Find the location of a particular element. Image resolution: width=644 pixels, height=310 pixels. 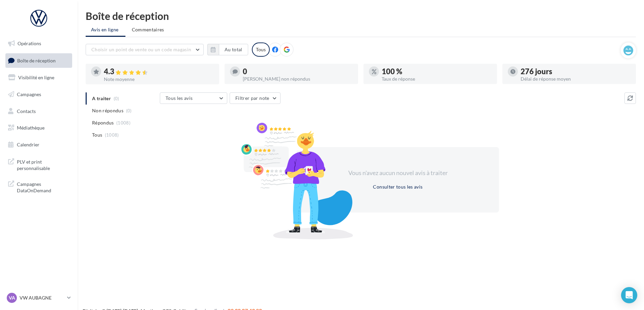

a: Visibilité en ligne is located at coordinates (39, 78).